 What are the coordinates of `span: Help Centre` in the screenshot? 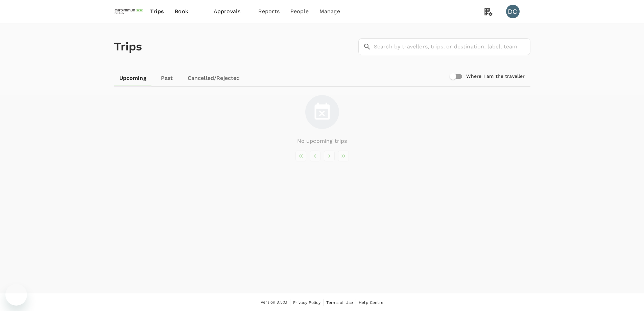 It's located at (371, 303).